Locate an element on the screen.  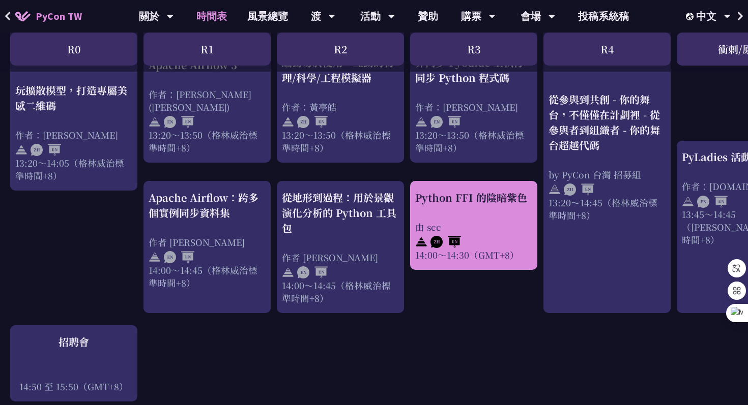
font: 投稿系統稿 is located at coordinates (603, 16).